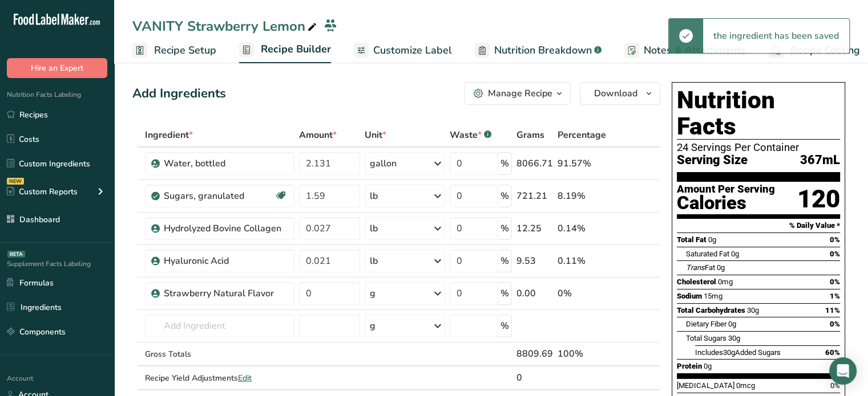  What do you see at coordinates (318, 135) in the screenshot?
I see `span: Amount` at bounding box center [318, 135].